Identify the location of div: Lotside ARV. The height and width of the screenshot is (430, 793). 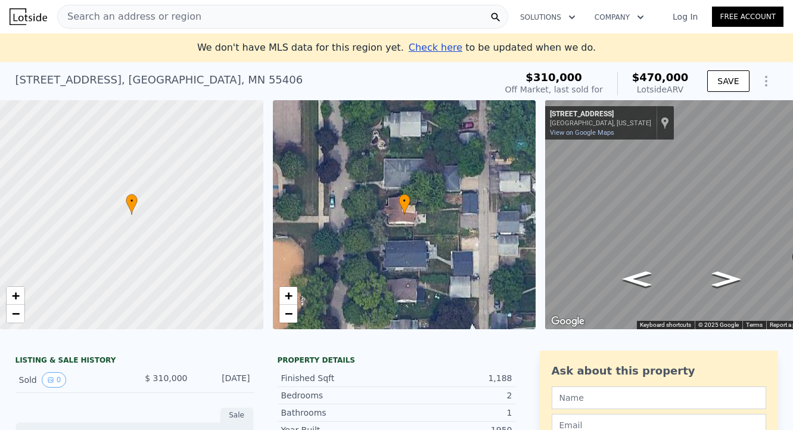
(660, 89).